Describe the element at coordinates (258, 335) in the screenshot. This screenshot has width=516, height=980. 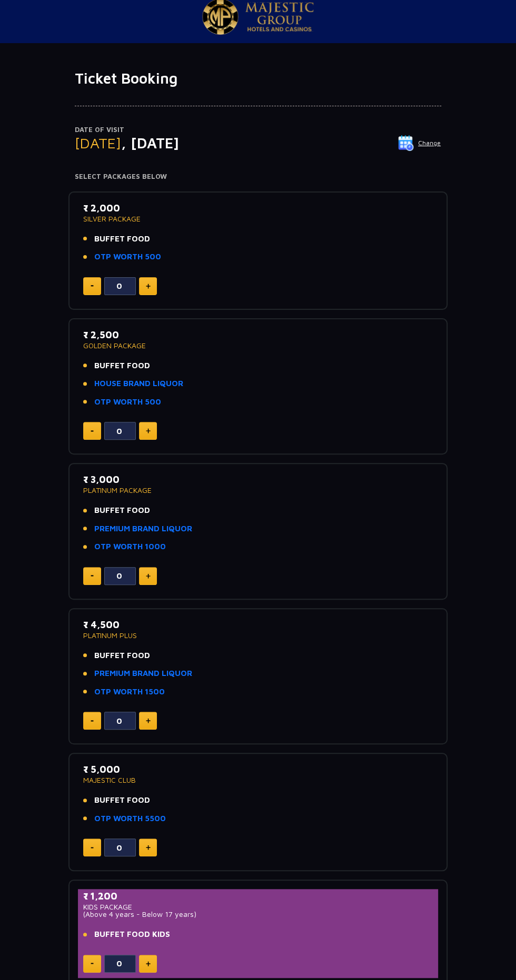
I see `p: ₹ 2,500` at that location.